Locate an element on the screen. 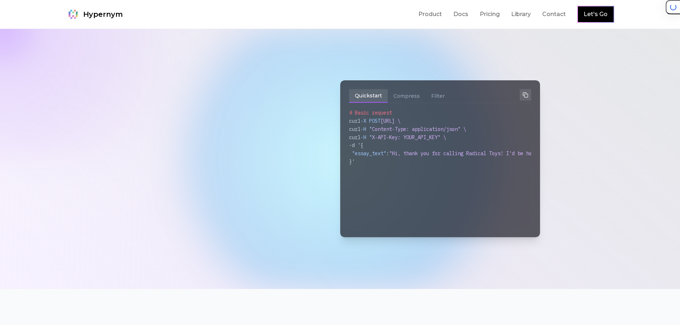 The width and height of the screenshot is (680, 325). button: Compress is located at coordinates (406, 96).